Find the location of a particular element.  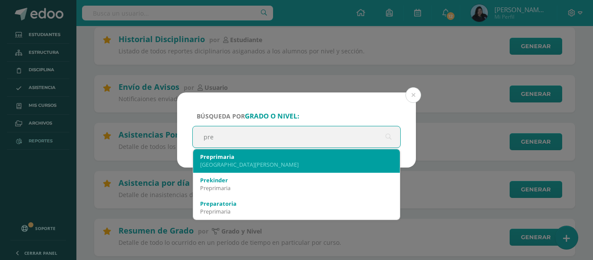

button: Close (Esc) is located at coordinates (413, 95).